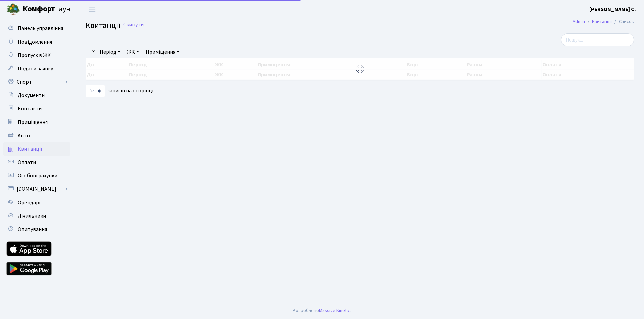  I want to click on a: Орендарі, so click(37, 203).